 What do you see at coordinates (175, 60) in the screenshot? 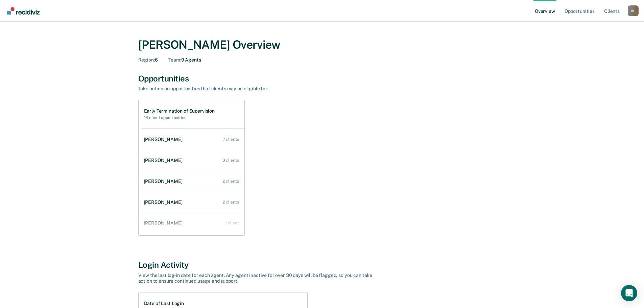
I see `span: Team :` at bounding box center [175, 60].